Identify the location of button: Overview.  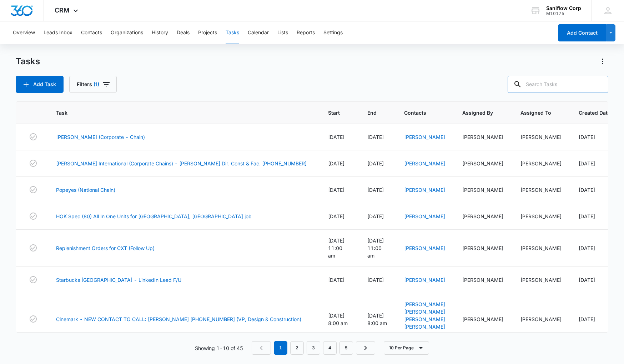
(24, 33).